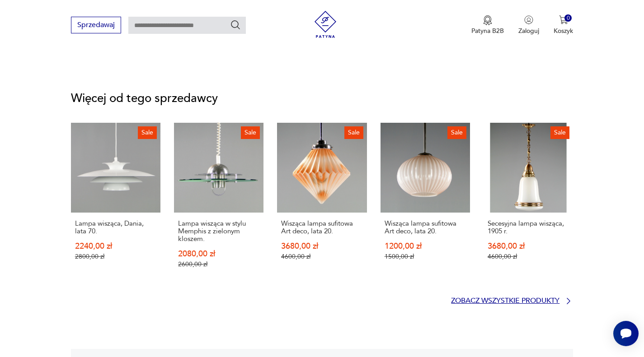  What do you see at coordinates (325, 24) in the screenshot?
I see `img: Patyna - sklep z meblami i dekoracjami vintage` at bounding box center [325, 24].